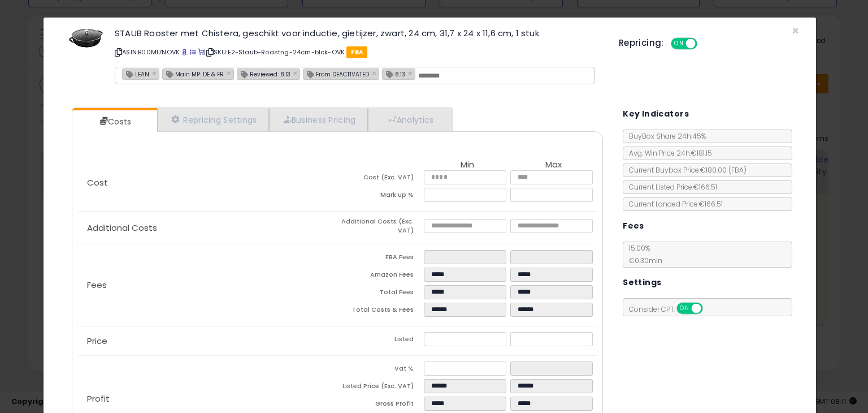 The height and width of the screenshot is (413, 868). I want to click on p: Fees, so click(207, 285).